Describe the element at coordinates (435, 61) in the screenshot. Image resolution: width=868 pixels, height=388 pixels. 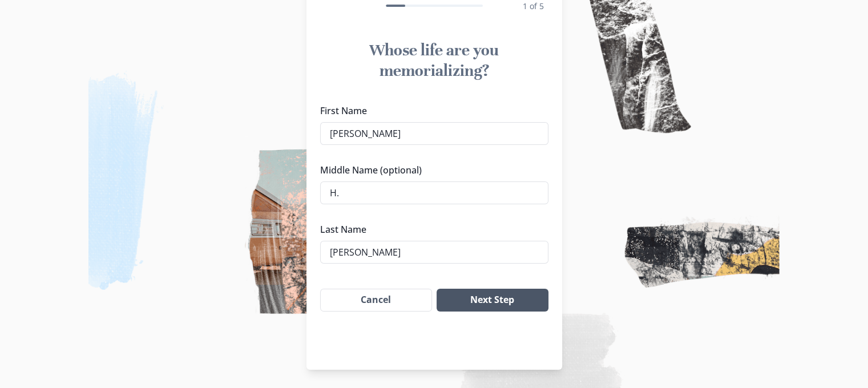
I see `h1: Whose life are you memorializing?` at that location.